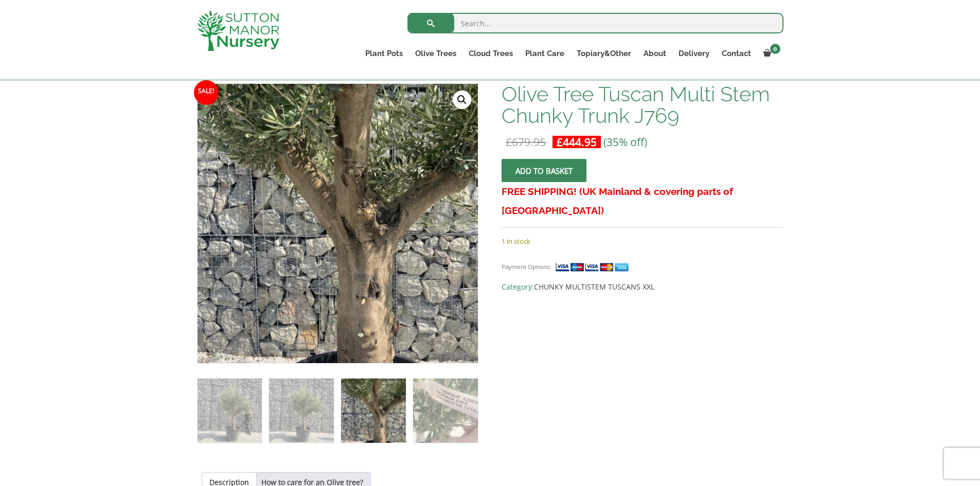 The width and height of the screenshot is (980, 486). Describe the element at coordinates (642, 286) in the screenshot. I see `span: Category:` at that location.